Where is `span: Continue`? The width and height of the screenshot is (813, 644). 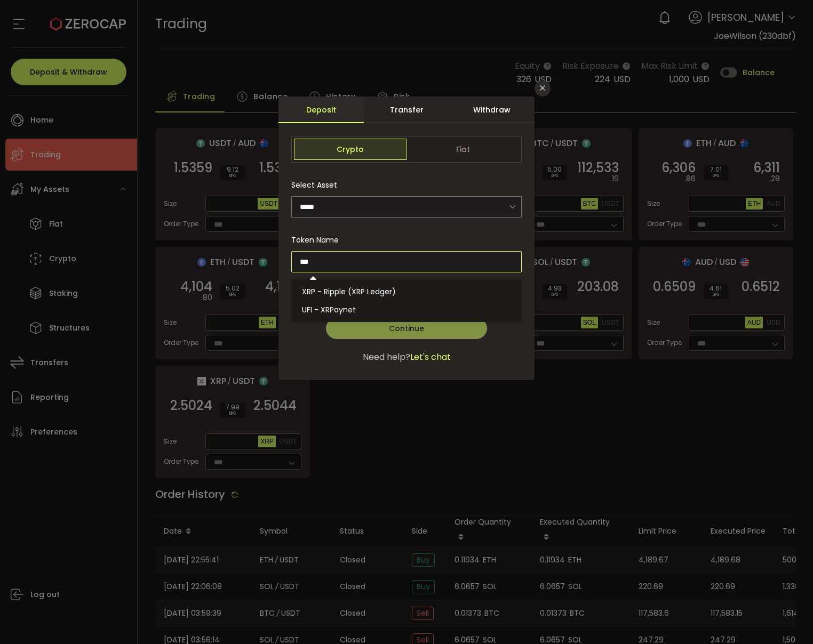 span: Continue is located at coordinates (406, 329).